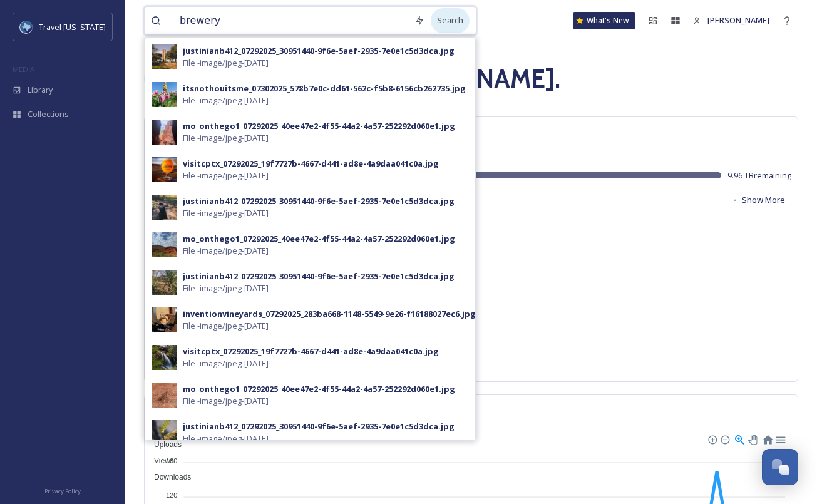 The image size is (817, 504). Describe the element at coordinates (63, 489) in the screenshot. I see `a: Privacy Policy` at that location.